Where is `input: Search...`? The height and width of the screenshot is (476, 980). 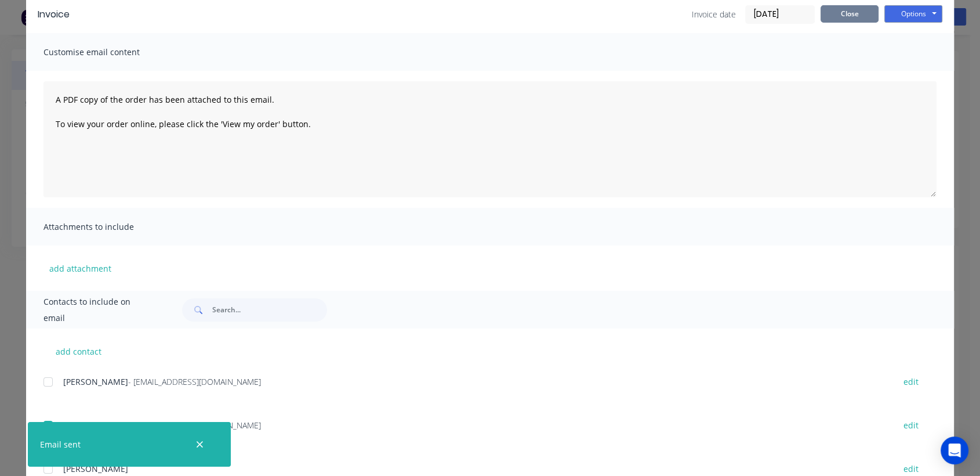
input: Search... is located at coordinates (269, 310).